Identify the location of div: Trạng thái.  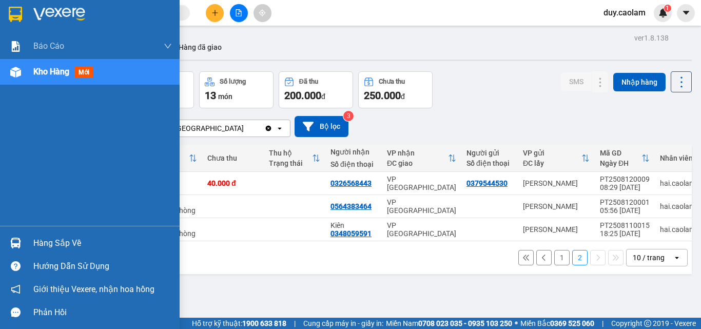
(290, 163).